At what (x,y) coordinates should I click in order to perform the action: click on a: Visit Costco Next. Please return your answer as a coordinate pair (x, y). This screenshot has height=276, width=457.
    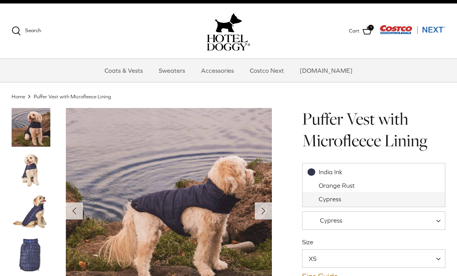
    Looking at the image, I should click on (412, 33).